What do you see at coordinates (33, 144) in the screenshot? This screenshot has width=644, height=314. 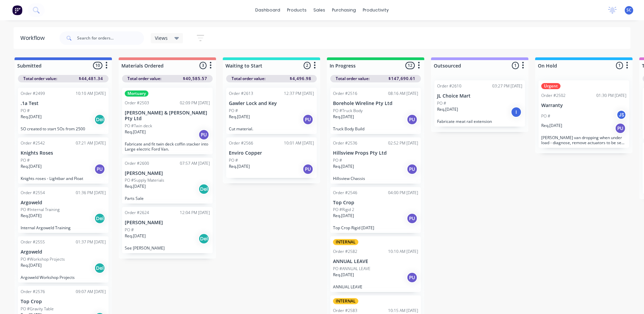 I see `div: Order #2542` at bounding box center [33, 144].